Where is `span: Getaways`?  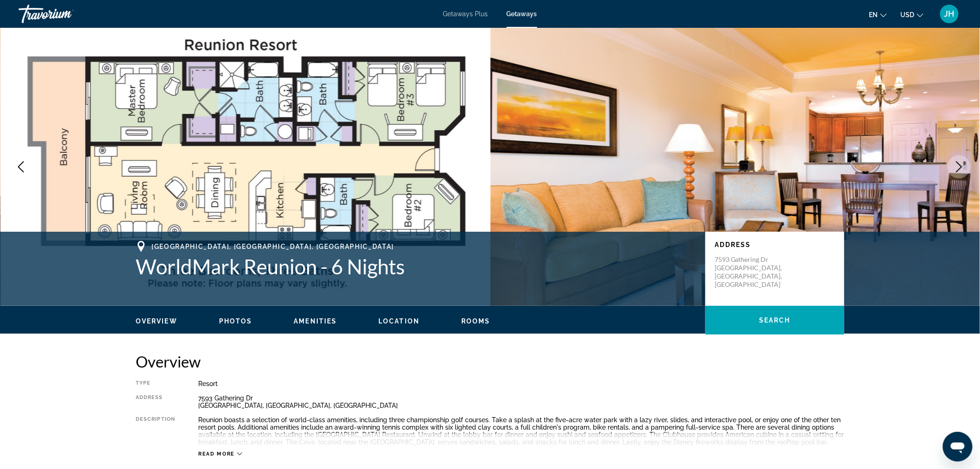 span: Getaways is located at coordinates (522, 14).